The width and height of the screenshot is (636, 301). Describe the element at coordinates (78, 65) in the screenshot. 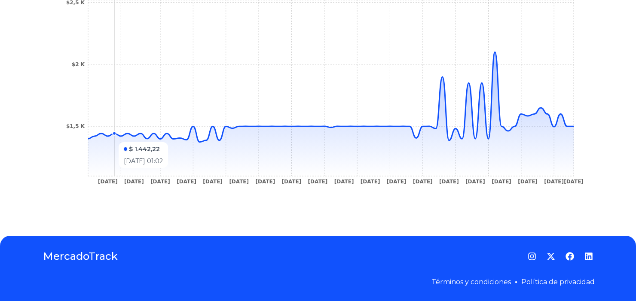

I see `tspan: $2 K` at that location.